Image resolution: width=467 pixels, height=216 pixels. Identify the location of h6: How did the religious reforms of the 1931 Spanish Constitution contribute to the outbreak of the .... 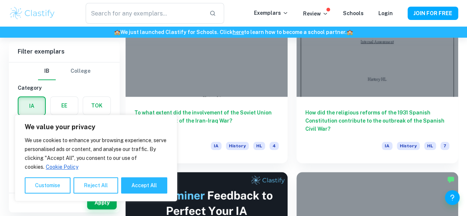
(378, 121).